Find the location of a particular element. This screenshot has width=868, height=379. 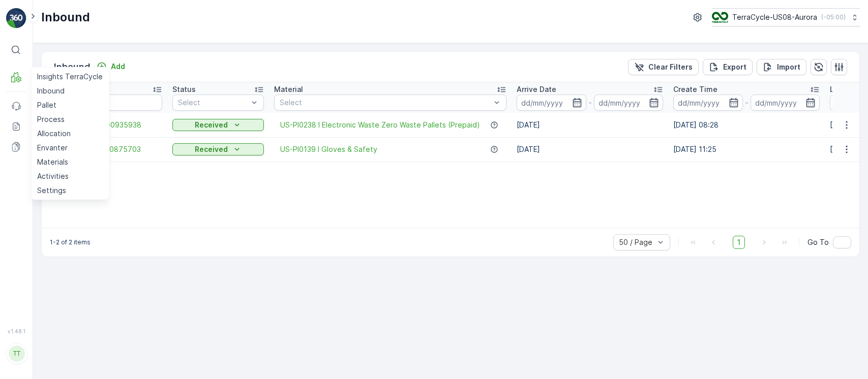

span: 1752489500935938 is located at coordinates (116, 125).